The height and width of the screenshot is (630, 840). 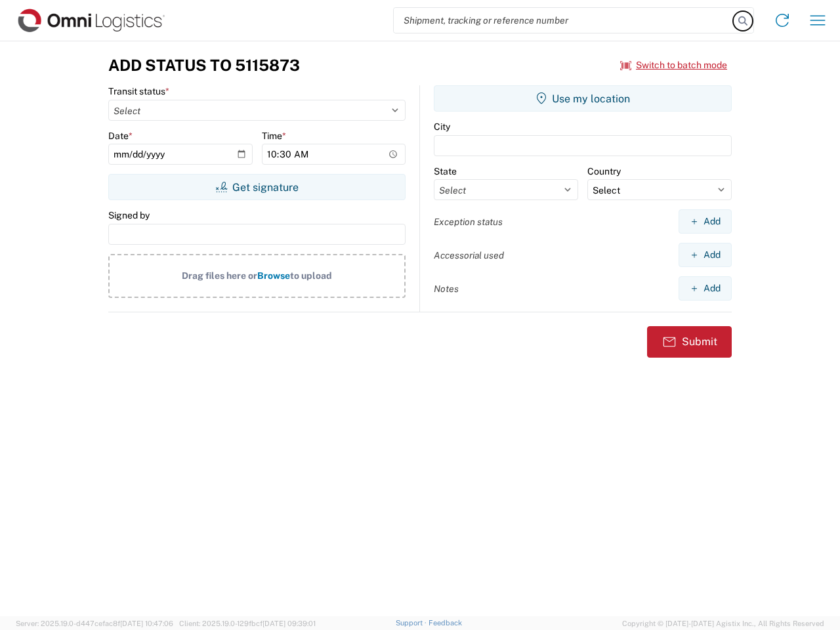 What do you see at coordinates (247, 623) in the screenshot?
I see `span: Client: 2025.19.0-129fbcf` at bounding box center [247, 623].